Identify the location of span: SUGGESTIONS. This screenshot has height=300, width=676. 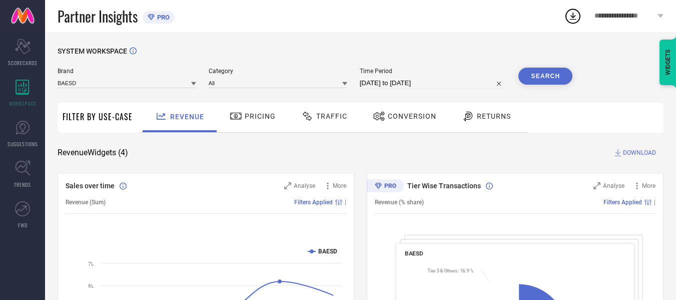
(23, 144).